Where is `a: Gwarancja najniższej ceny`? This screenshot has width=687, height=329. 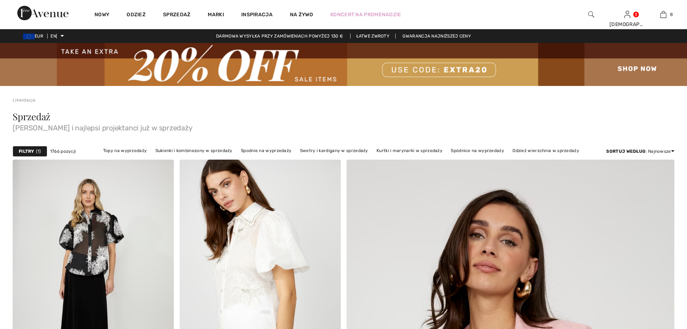
a: Gwarancja najniższej ceny is located at coordinates (437, 36).